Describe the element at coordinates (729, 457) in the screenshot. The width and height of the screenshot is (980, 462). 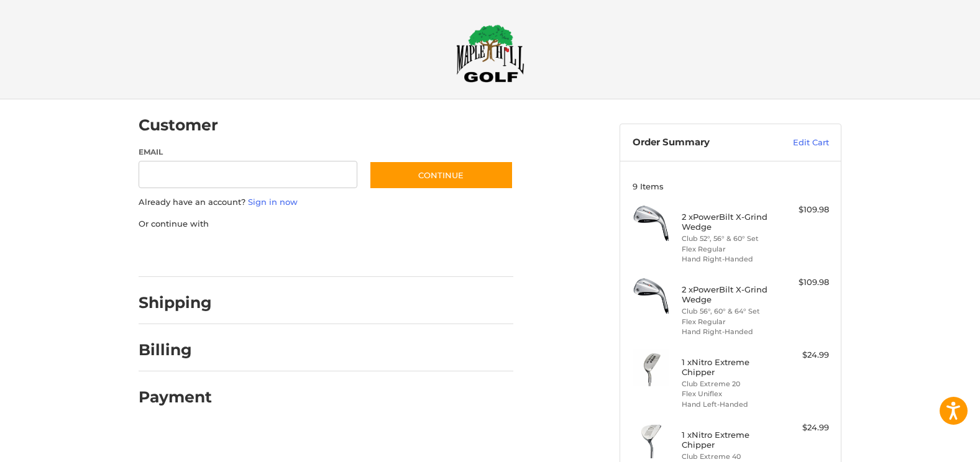
I see `li: Club Extreme 40` at that location.